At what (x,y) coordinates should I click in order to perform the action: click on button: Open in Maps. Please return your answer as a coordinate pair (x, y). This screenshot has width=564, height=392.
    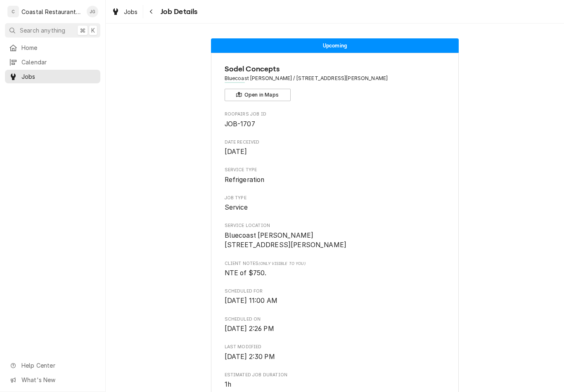
    Looking at the image, I should click on (257, 95).